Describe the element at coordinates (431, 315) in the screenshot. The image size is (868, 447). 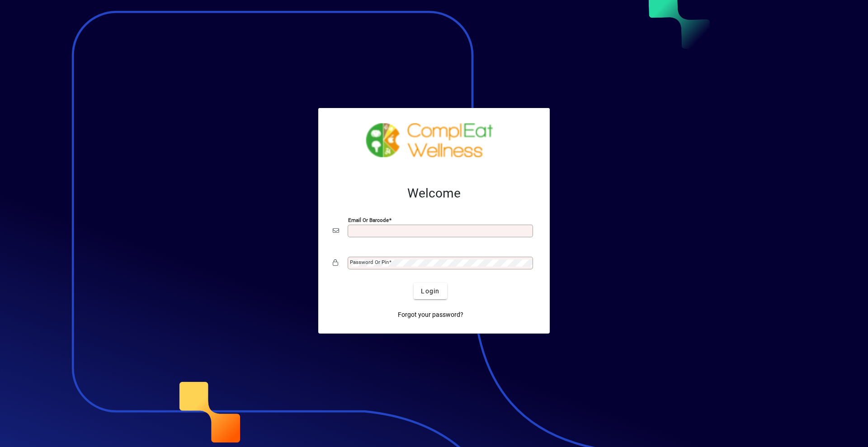
I see `span: Forgot your password?` at that location.